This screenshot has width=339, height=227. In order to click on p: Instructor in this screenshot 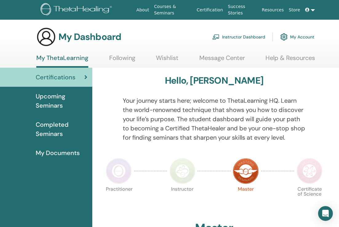, I will do `click(183, 200)`.